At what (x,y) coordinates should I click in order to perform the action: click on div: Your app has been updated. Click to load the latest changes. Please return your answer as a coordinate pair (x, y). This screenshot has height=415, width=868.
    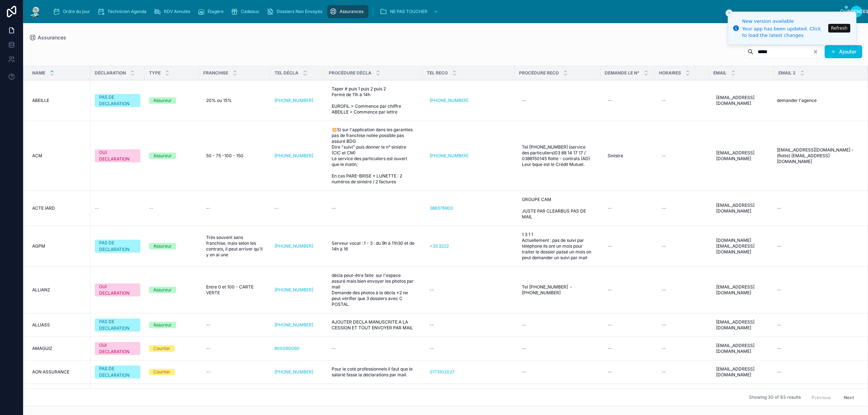
    Looking at the image, I should click on (784, 32).